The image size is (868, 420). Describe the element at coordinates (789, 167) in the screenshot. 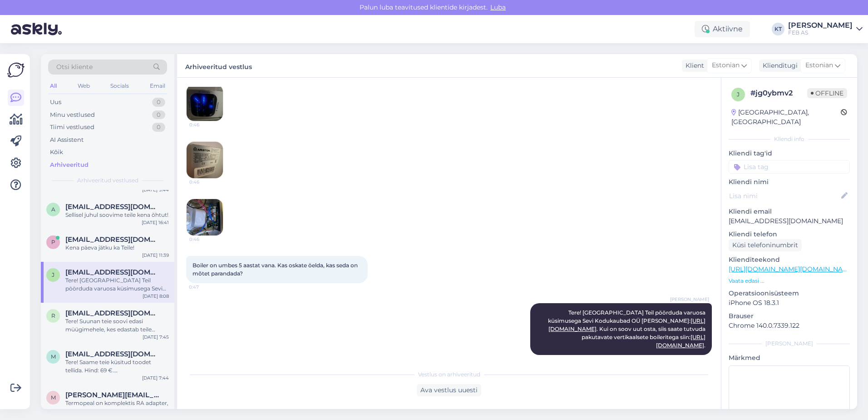

I see `input: Lisa tag` at that location.